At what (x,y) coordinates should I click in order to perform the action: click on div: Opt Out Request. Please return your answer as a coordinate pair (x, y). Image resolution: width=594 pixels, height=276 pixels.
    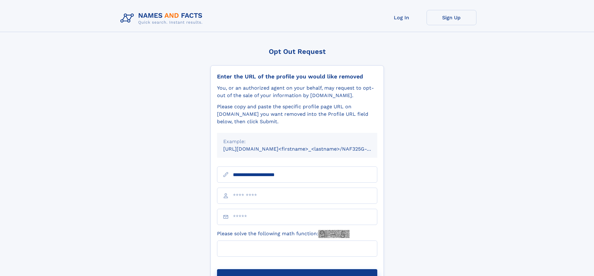
    Looking at the image, I should click on (297, 51).